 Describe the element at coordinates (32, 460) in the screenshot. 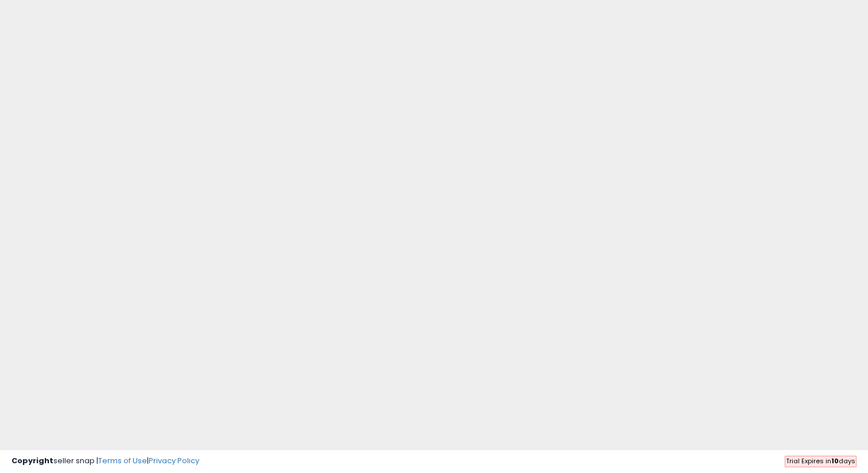

I see `strong: Copyright` at that location.